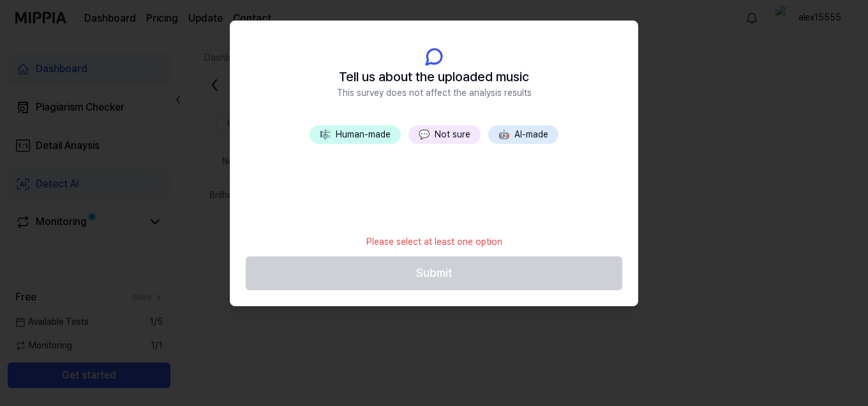  What do you see at coordinates (434, 76) in the screenshot?
I see `span: Tell us about the uploaded music` at bounding box center [434, 76].